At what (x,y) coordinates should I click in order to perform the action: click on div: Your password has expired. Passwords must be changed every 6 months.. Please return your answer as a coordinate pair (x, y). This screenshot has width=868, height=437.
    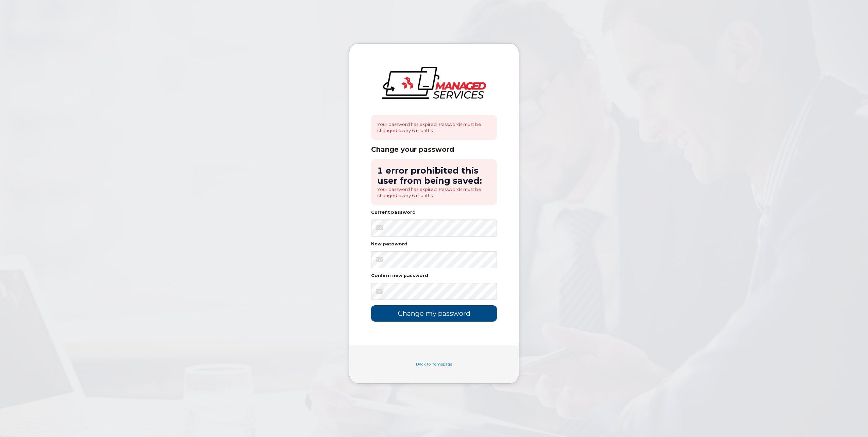
    Looking at the image, I should click on (434, 128).